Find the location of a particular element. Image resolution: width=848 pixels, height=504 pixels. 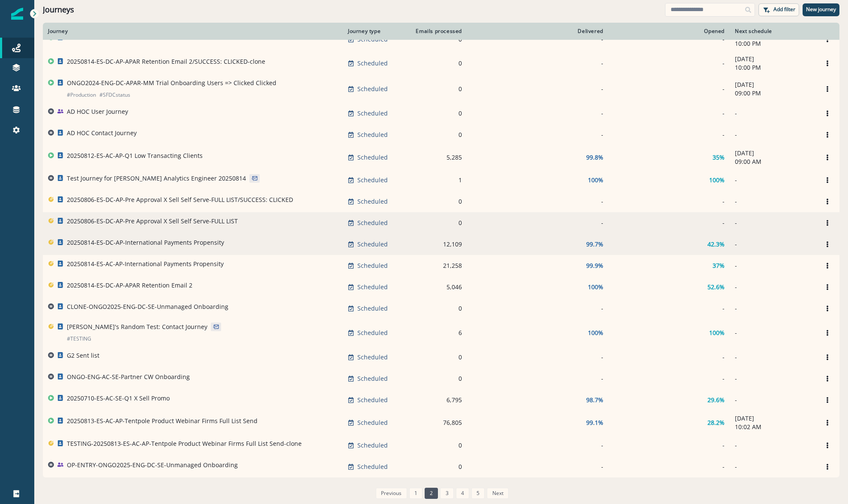

a: 20250814-ES-DC-AP-International Payments PropensityScheduled12,10999.7%42.3%-Options is located at coordinates (441, 245).